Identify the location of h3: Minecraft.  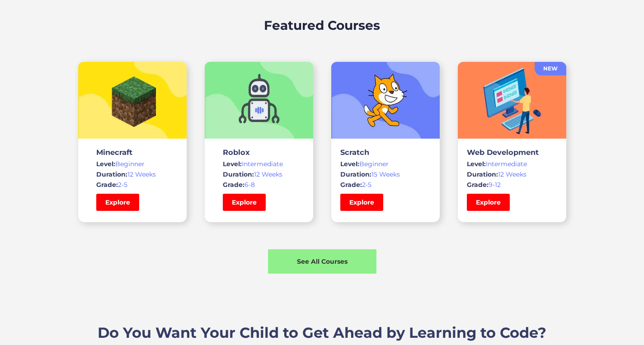
(133, 152).